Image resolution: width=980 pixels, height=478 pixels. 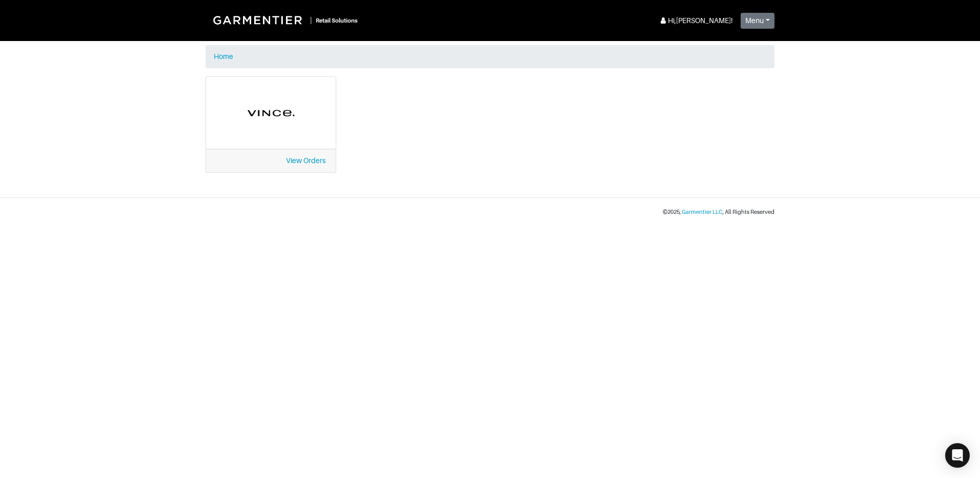 What do you see at coordinates (305, 161) in the screenshot?
I see `a: View Orders` at bounding box center [305, 161].